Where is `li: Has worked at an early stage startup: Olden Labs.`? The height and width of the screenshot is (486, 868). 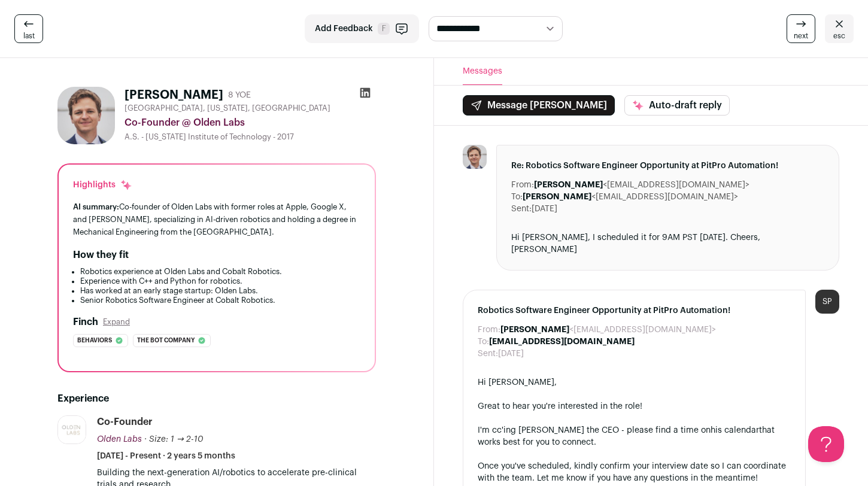
li: Has worked at an early stage startup: Olden Labs. is located at coordinates (221, 291).